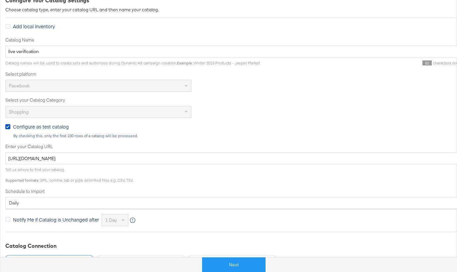  I want to click on span: daily, so click(14, 203).